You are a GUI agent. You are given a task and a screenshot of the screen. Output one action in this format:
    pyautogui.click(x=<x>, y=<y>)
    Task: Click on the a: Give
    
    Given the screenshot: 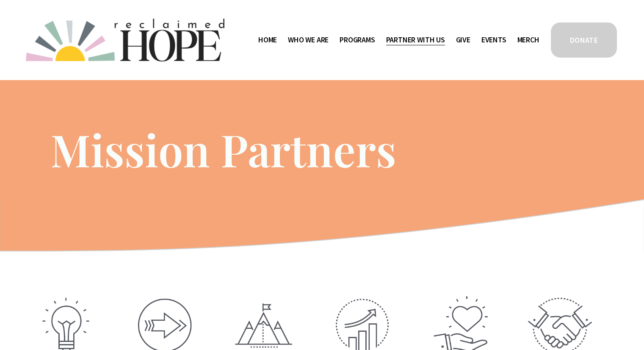 What is the action you would take?
    pyautogui.click(x=463, y=40)
    